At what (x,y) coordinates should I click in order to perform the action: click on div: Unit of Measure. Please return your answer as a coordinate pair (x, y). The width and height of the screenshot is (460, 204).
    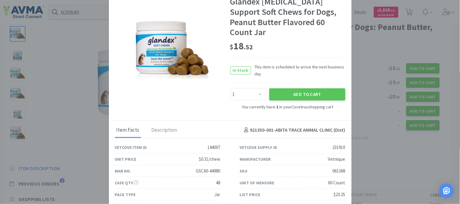
    Looking at the image, I should click on (257, 183).